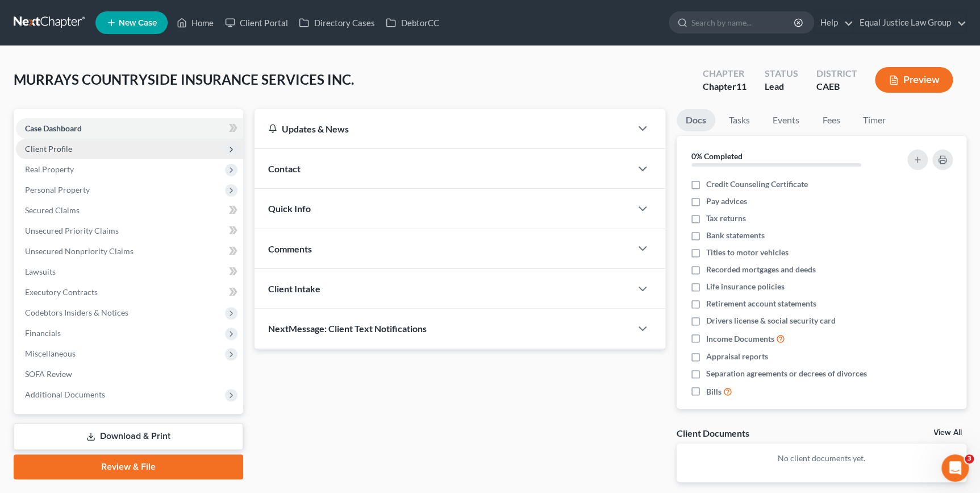 This screenshot has height=493, width=980. Describe the element at coordinates (412, 23) in the screenshot. I see `a: DebtorCC` at that location.